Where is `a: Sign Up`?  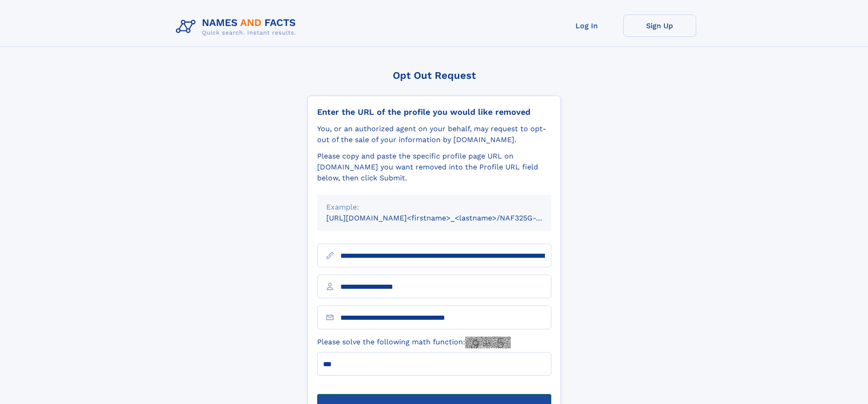 a: Sign Up is located at coordinates (660, 26).